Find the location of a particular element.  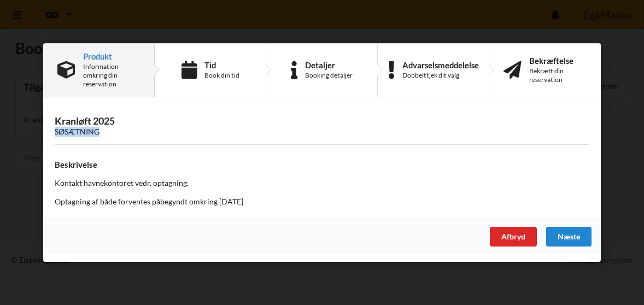

div: Bekræft din reservation is located at coordinates (557, 75).